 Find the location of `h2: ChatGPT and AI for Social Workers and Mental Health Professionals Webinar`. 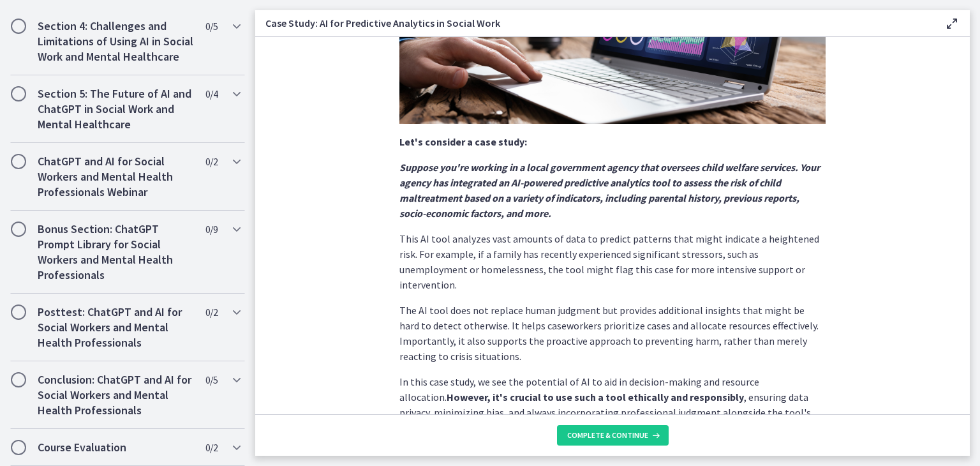

h2: ChatGPT and AI for Social Workers and Mental Health Professionals Webinar is located at coordinates (115, 177).